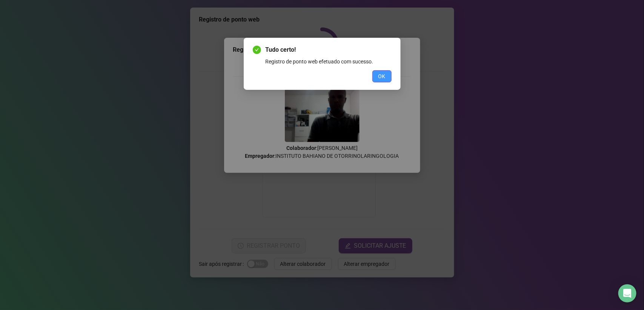 The image size is (644, 310). What do you see at coordinates (382, 76) in the screenshot?
I see `button: OK` at bounding box center [382, 76].